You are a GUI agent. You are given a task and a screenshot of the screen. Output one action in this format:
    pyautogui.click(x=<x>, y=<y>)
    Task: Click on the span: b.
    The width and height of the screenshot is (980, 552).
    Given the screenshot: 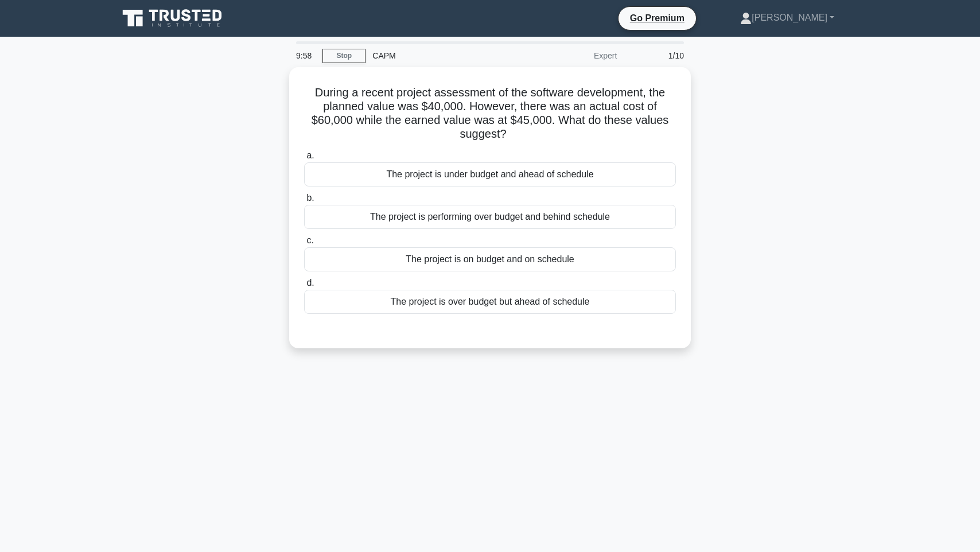 What is the action you would take?
    pyautogui.click(x=310, y=197)
    